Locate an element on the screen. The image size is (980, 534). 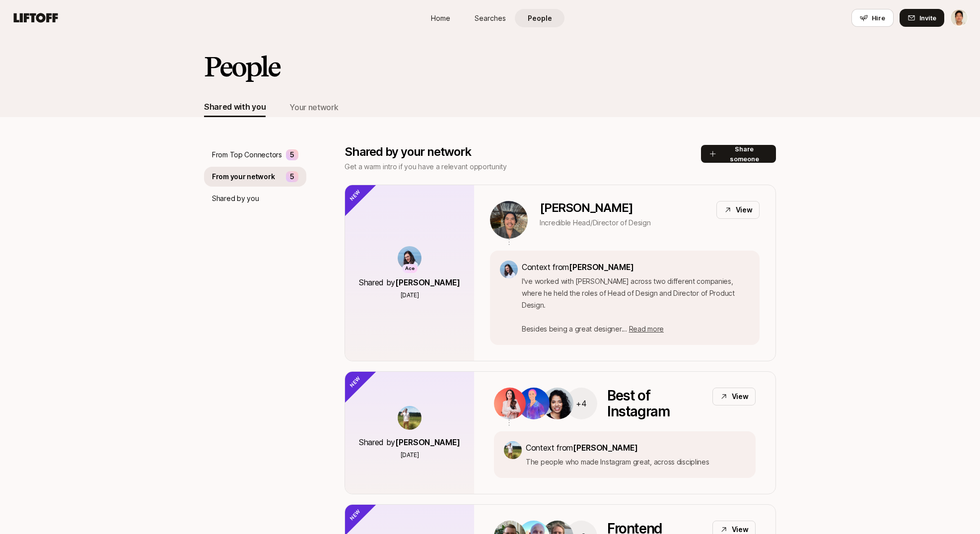
img: Jeremy Chen is located at coordinates (960, 18).